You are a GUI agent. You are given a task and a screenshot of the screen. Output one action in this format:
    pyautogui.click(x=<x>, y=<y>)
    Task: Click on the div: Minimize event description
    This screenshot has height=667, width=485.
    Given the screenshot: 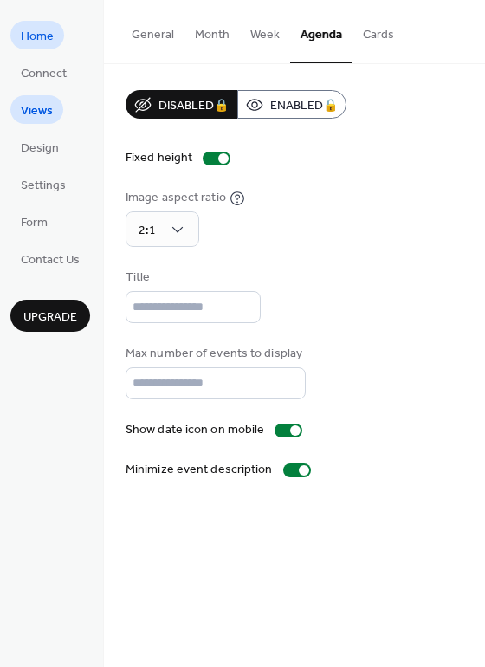 What is the action you would take?
    pyautogui.click(x=199, y=470)
    